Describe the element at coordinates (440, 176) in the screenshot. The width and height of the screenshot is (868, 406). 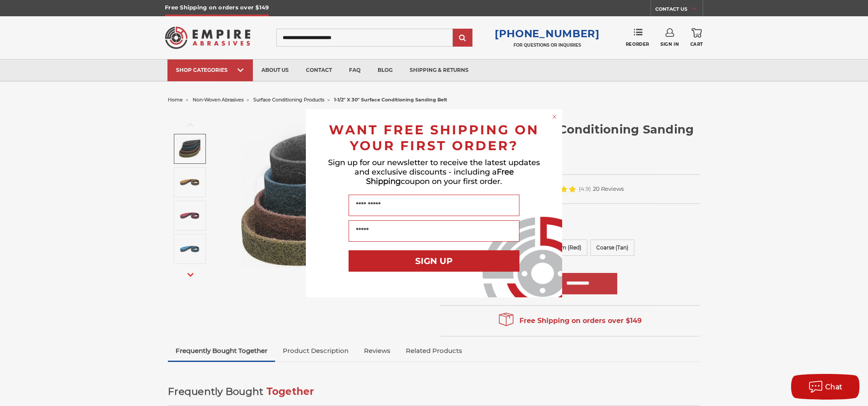
I see `span: Free Shipping` at that location.